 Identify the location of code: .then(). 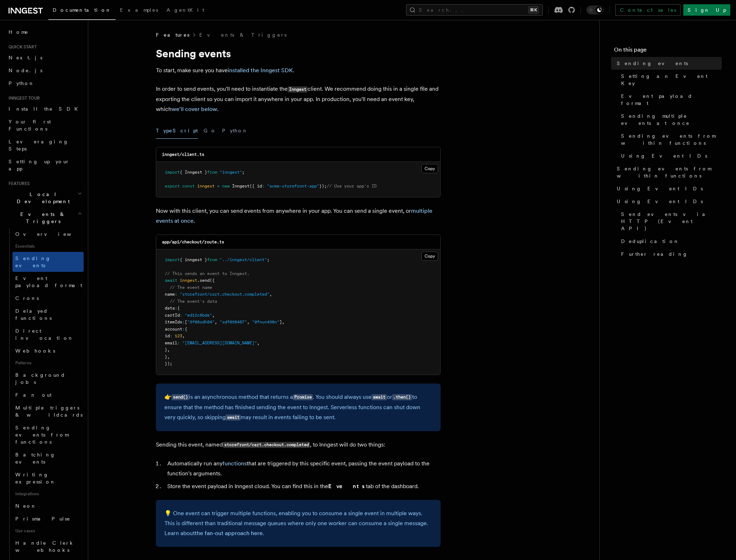
(402, 397).